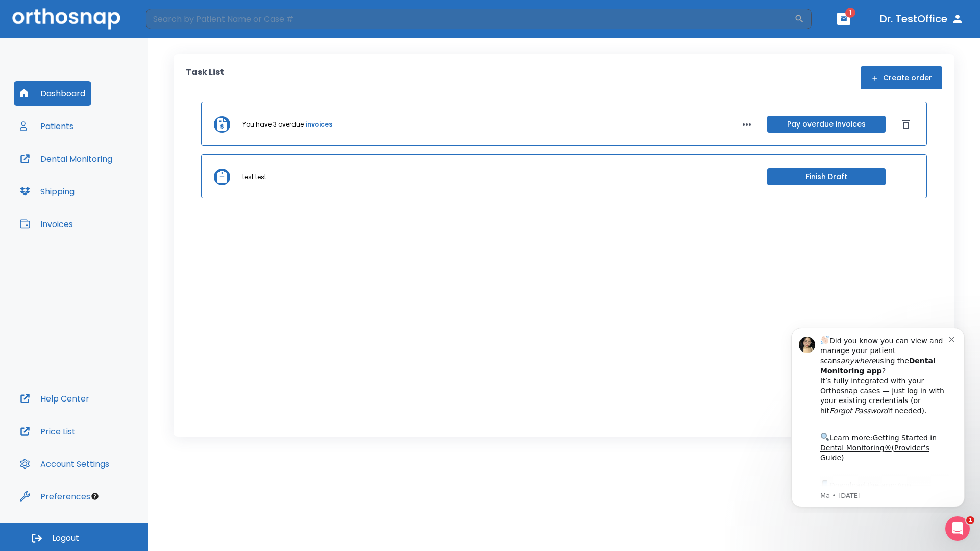 This screenshot has width=980, height=551. I want to click on a: (Provider's Guide), so click(99, 135).